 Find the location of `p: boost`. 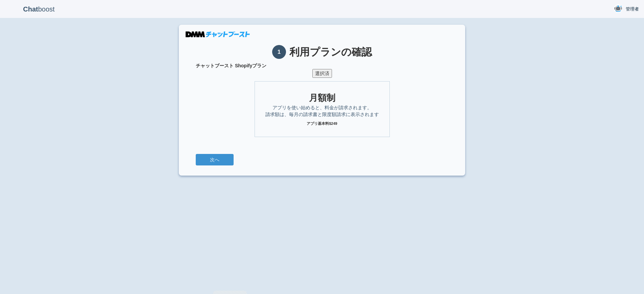

p: boost is located at coordinates (39, 9).